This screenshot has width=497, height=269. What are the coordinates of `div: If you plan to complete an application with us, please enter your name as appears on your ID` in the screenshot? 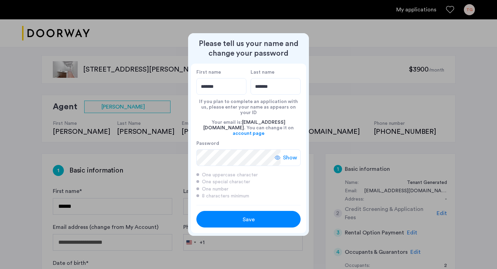 It's located at (249, 105).